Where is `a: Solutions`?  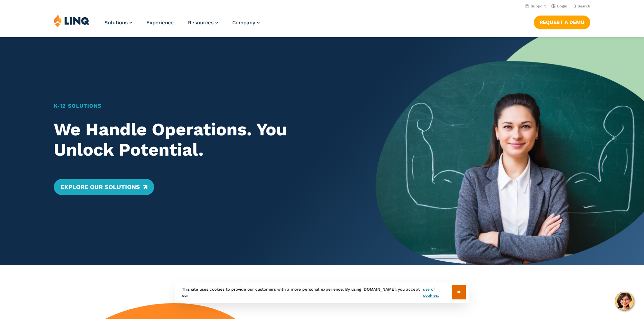
a: Solutions is located at coordinates (118, 23).